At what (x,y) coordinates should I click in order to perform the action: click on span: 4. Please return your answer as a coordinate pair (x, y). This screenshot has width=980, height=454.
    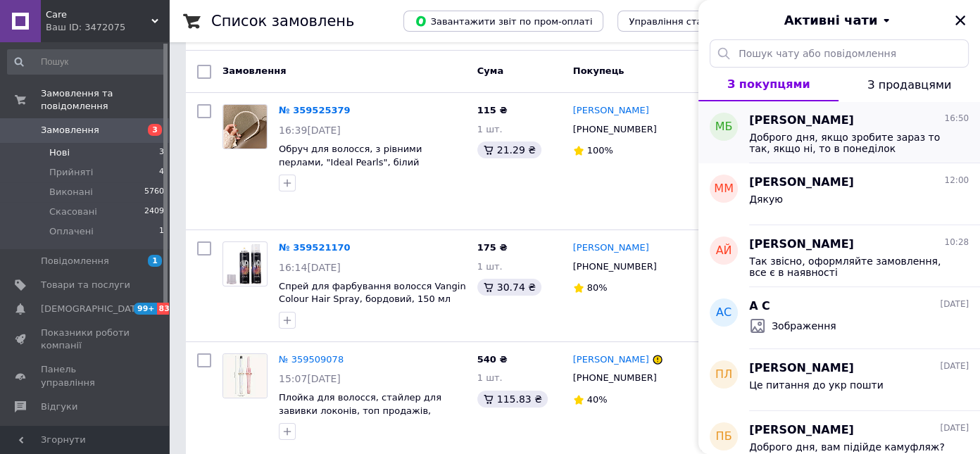
    Looking at the image, I should click on (161, 172).